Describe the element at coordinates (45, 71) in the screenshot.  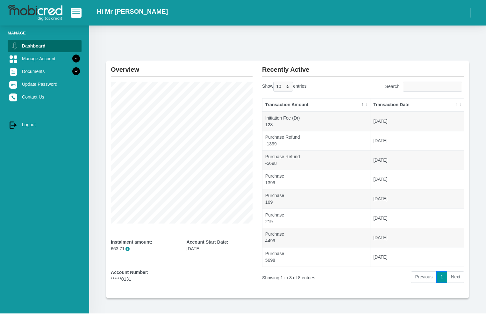
I see `a: Documents` at that location.